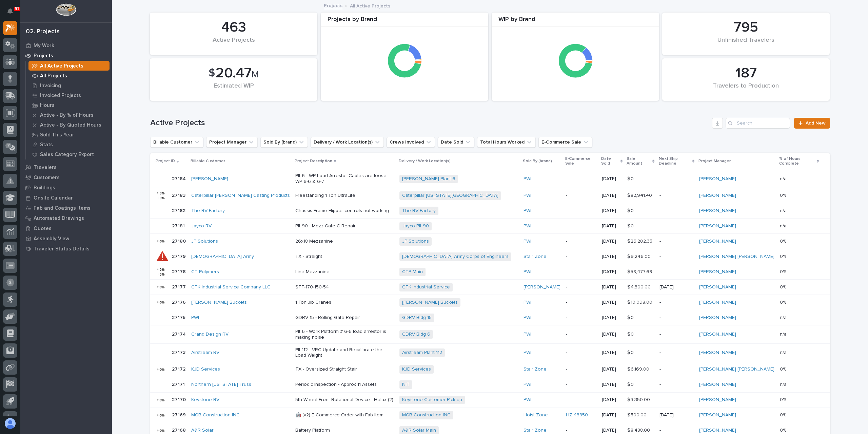  I want to click on p: Invoiced Projects, so click(61, 96).